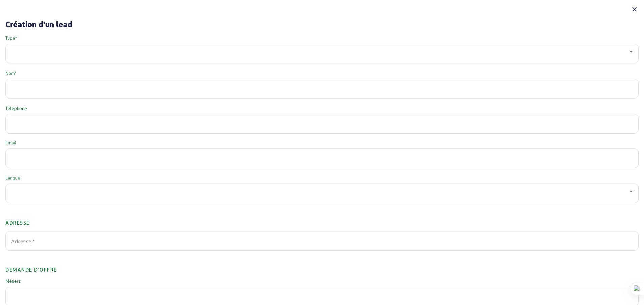 The height and width of the screenshot is (305, 644). Describe the element at coordinates (322, 281) in the screenshot. I see `mat-label: Métiers` at that location.